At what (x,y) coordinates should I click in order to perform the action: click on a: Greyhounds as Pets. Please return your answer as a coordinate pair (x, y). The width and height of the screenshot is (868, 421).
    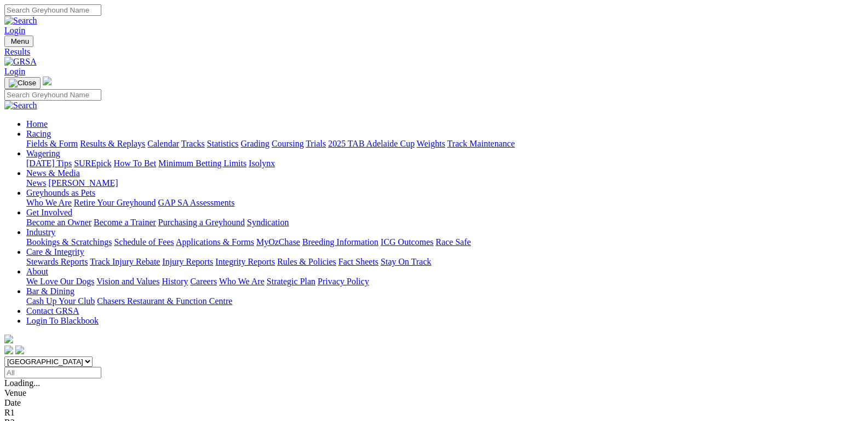
    Looking at the image, I should click on (61, 192).